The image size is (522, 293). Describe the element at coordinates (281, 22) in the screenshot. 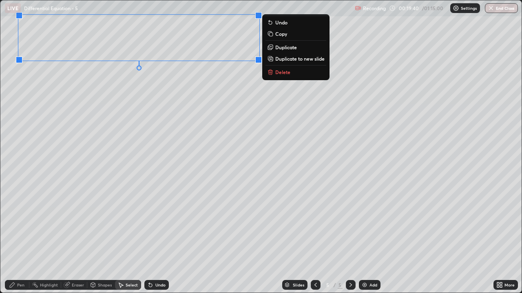

I see `p: Undo` at that location.